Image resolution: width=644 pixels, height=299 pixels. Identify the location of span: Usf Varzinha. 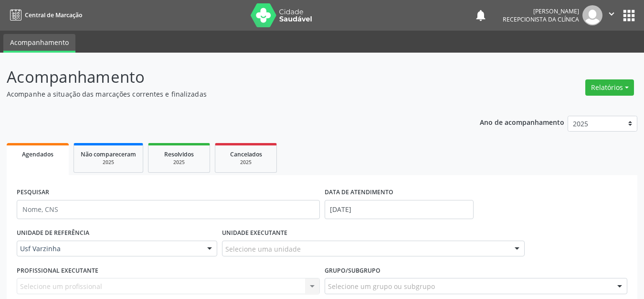
(109, 249).